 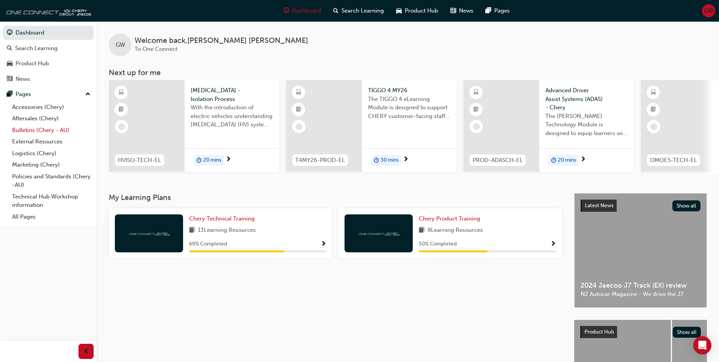 What do you see at coordinates (455, 230) in the screenshot?
I see `span: 8 Learning Resources` at bounding box center [455, 230].